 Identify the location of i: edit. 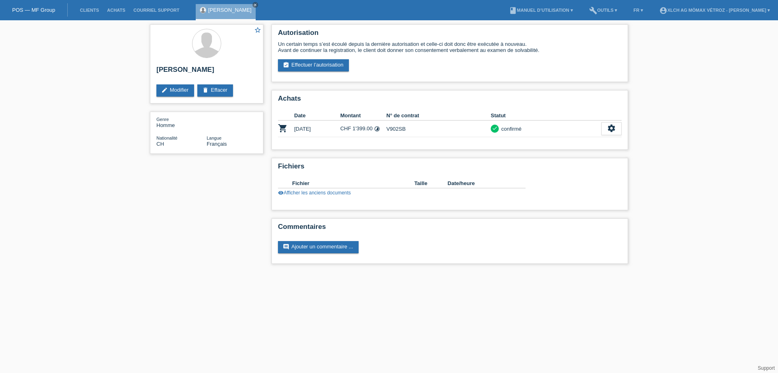
(165, 90).